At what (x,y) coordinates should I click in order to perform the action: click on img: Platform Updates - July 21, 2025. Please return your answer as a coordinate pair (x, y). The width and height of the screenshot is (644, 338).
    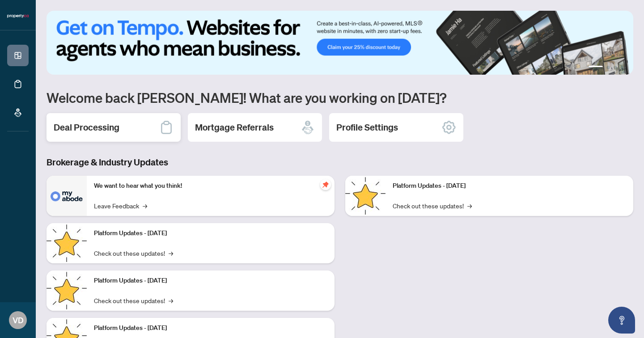
    Looking at the image, I should click on (67, 290).